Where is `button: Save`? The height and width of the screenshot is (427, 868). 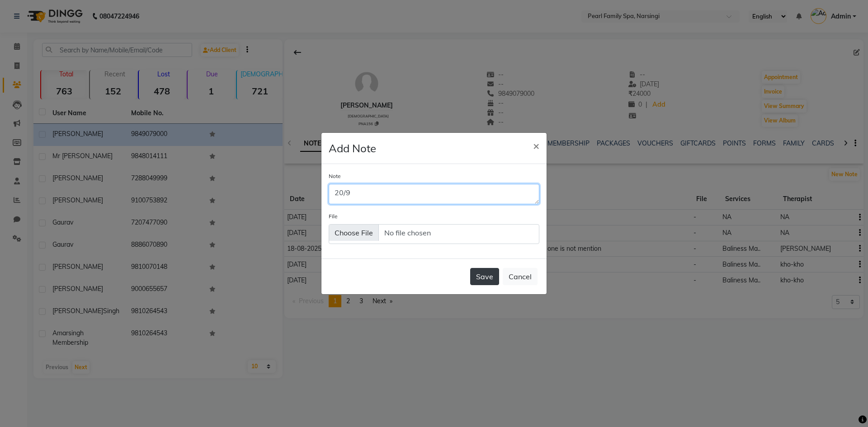 button: Save is located at coordinates (484, 277).